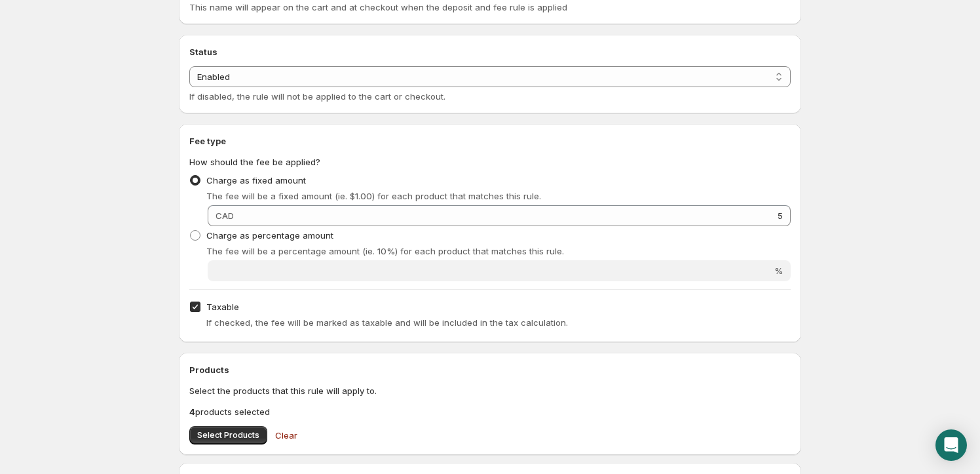 This screenshot has height=474, width=980. What do you see at coordinates (317, 96) in the screenshot?
I see `span: If disabled, the rule will not be applied to the cart or checkout.` at bounding box center [317, 96].